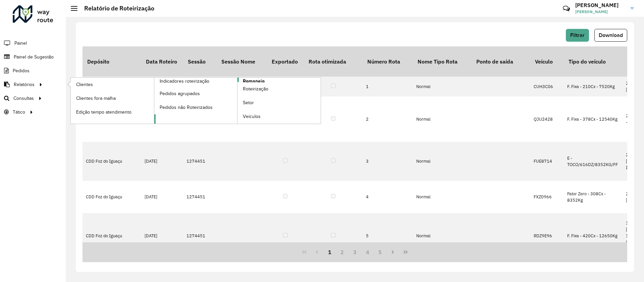 The height and width of the screenshot is (282, 644). I want to click on span: Download, so click(611, 35).